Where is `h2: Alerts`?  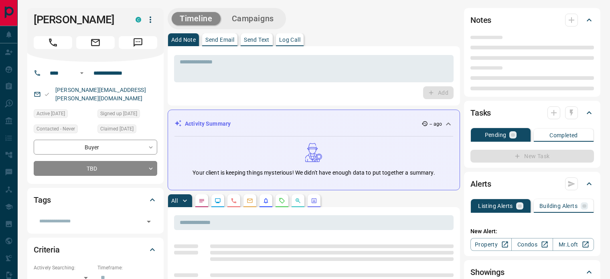
h2: Alerts is located at coordinates (481, 184).